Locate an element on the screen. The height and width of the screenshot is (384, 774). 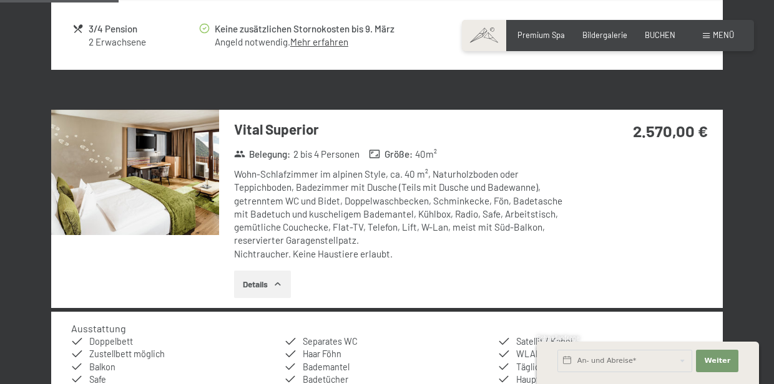
strong: Größe : is located at coordinates (391, 154).